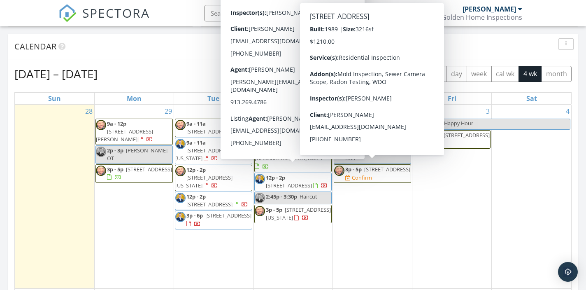  I want to click on span: 12p, so click(430, 124).